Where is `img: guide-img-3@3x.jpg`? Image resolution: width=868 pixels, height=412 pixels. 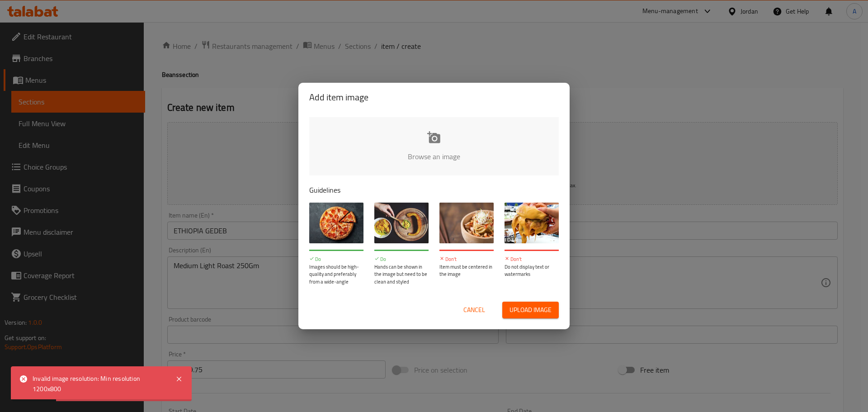
img: guide-img-3@3x.jpg is located at coordinates (467, 223).